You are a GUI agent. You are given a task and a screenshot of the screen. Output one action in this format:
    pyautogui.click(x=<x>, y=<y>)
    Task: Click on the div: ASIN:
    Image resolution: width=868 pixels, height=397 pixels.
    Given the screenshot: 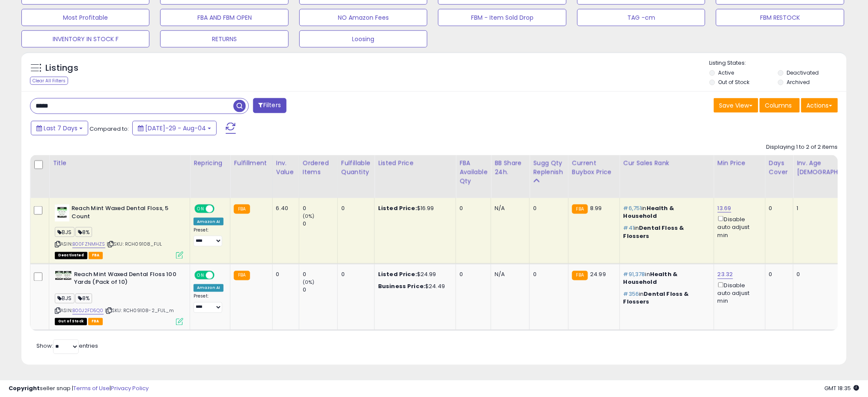 What is the action you would take?
    pyautogui.click(x=119, y=298)
    